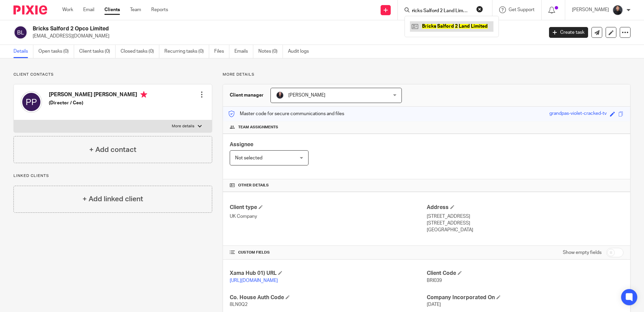  I want to click on img: Pixie, so click(30, 10).